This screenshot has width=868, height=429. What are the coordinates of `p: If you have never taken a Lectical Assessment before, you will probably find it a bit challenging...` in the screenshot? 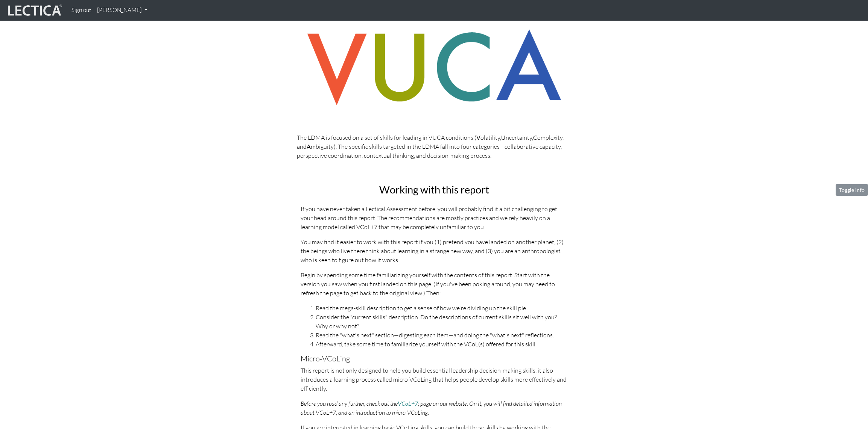 It's located at (434, 218).